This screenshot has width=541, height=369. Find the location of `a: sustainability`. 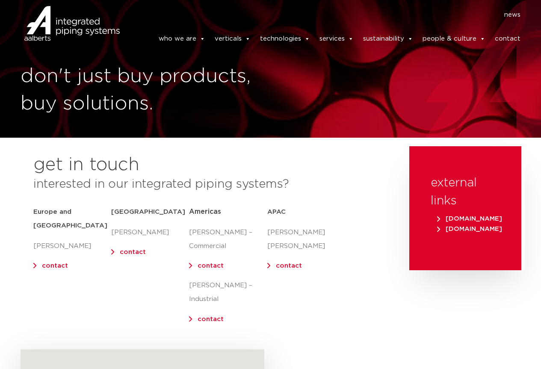

a: sustainability is located at coordinates (388, 39).